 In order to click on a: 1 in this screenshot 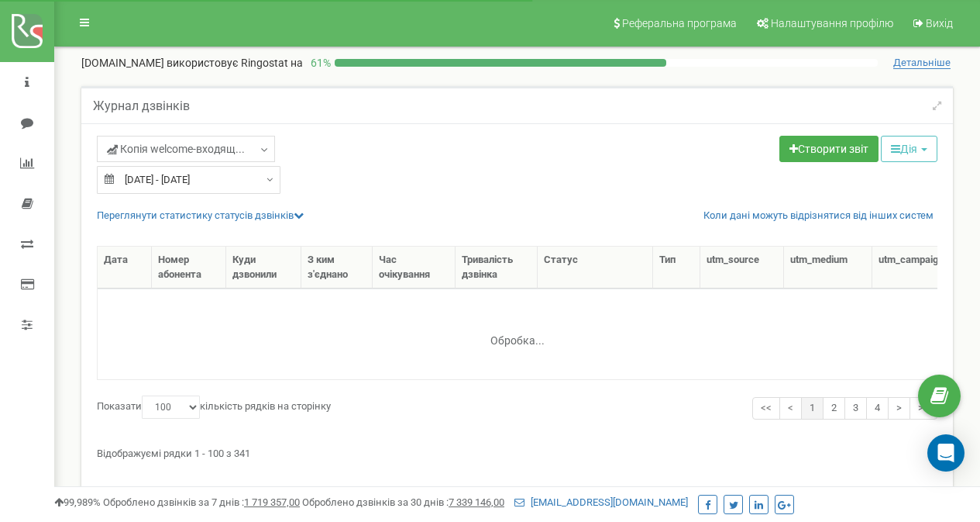, I will do `click(811, 407)`.